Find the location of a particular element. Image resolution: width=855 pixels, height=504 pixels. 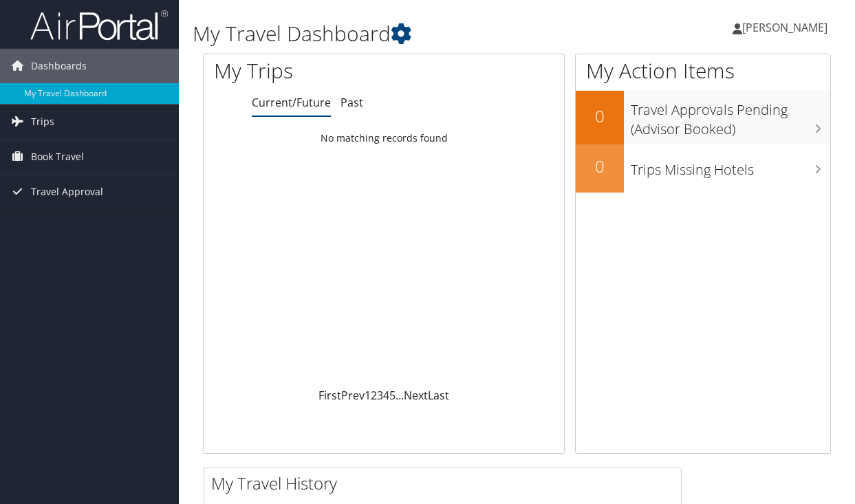

a: First is located at coordinates (329, 395).